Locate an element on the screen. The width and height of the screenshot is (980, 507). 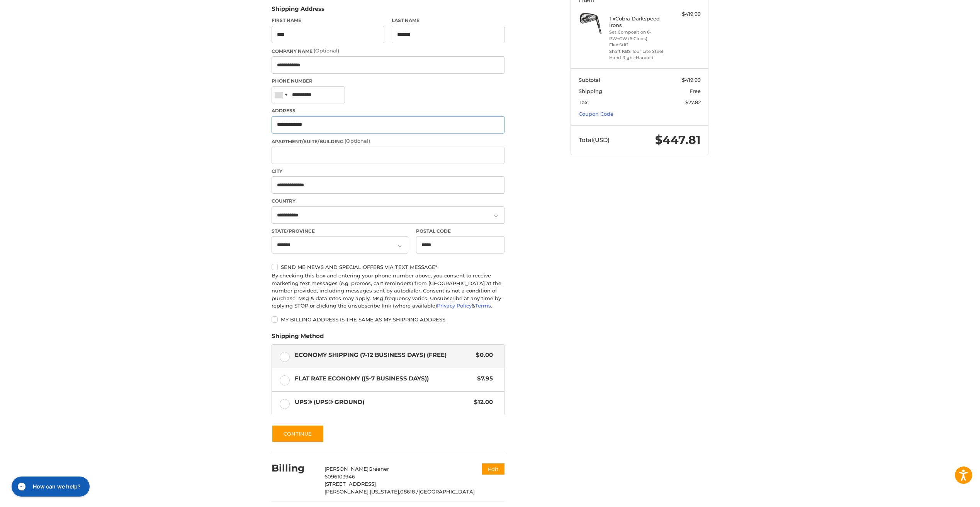
label: Postal Code is located at coordinates (460, 232).